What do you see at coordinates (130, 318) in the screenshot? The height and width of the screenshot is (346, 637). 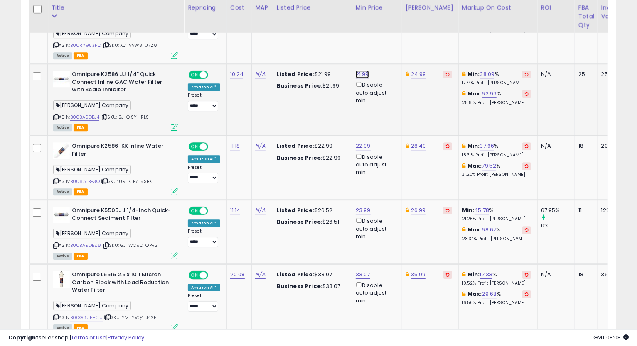 I see `span: | SKU: YM-YVQ4-J42E` at bounding box center [130, 318].